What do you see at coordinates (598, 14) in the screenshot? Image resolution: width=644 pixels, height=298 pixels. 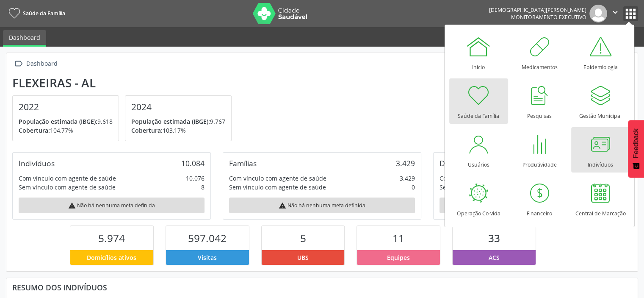 I see `img: img` at bounding box center [598, 14].